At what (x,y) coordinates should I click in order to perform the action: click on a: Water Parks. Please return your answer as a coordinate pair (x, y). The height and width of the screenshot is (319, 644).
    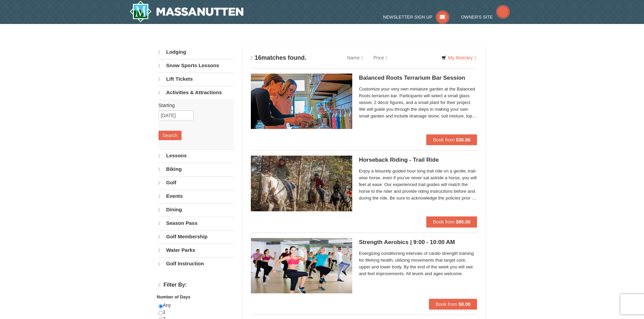
    Looking at the image, I should click on (196, 251).